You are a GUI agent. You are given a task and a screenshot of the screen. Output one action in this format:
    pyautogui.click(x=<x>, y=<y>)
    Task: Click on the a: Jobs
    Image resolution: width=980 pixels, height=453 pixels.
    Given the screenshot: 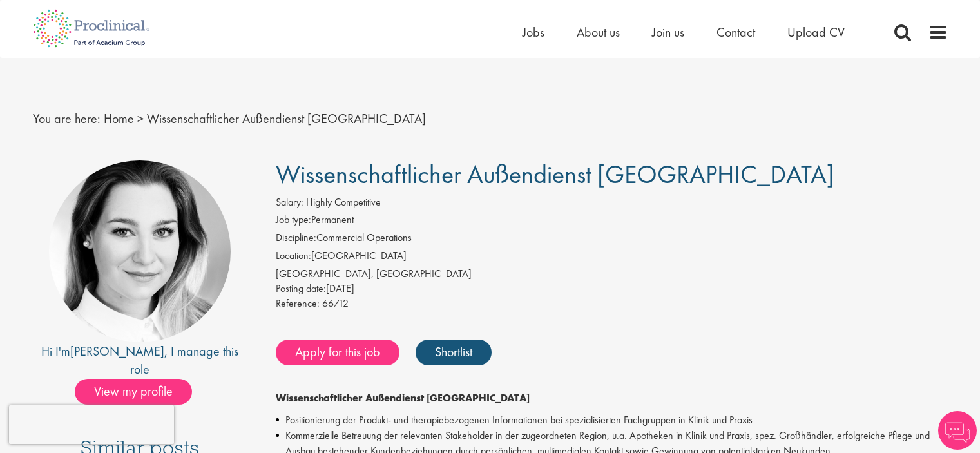 What is the action you would take?
    pyautogui.click(x=534, y=32)
    